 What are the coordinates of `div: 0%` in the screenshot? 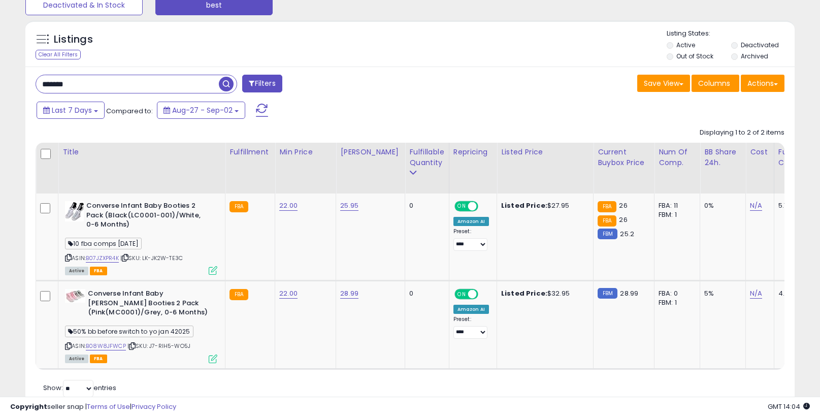 It's located at (721, 206).